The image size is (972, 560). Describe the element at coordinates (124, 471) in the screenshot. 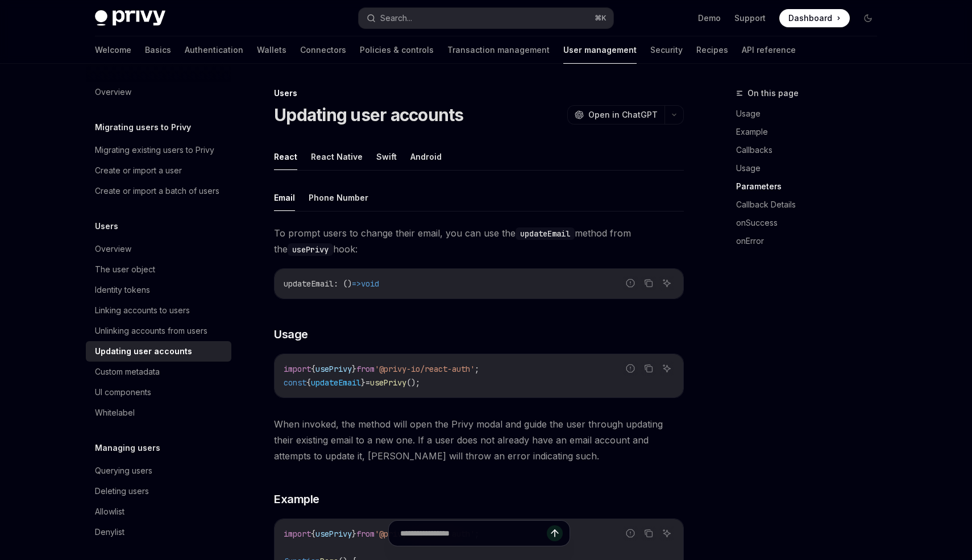

I see `div: Querying users` at that location.